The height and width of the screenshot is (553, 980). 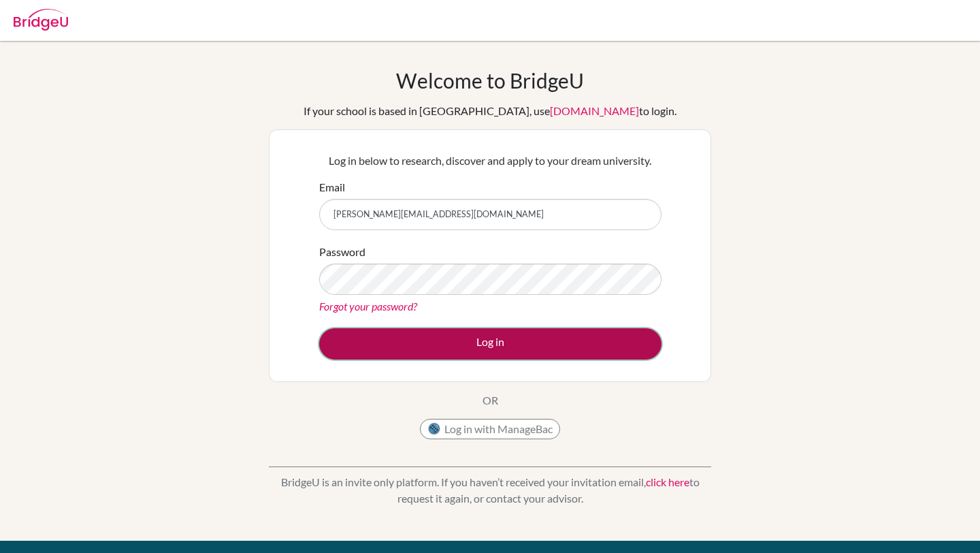 What do you see at coordinates (490, 429) in the screenshot?
I see `button: Log in with ManageBac` at bounding box center [490, 429].